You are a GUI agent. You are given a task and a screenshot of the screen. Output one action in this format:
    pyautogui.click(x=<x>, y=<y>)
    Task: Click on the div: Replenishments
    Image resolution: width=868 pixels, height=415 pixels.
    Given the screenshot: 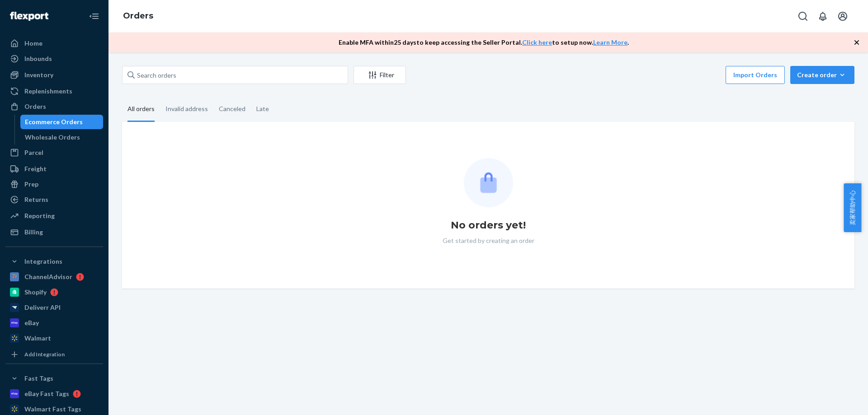 What is the action you would take?
    pyautogui.click(x=48, y=92)
    